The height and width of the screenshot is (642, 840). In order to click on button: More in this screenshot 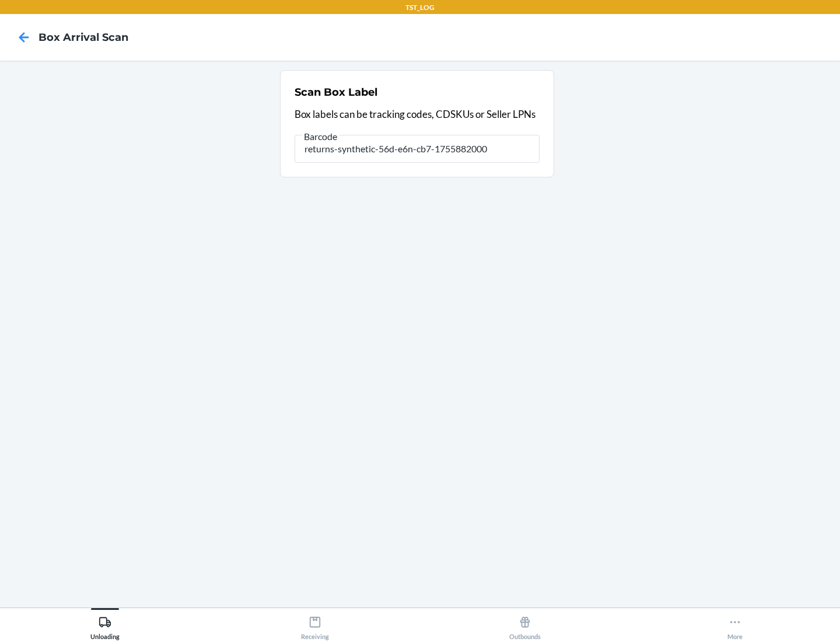, I will do `click(735, 624)`.